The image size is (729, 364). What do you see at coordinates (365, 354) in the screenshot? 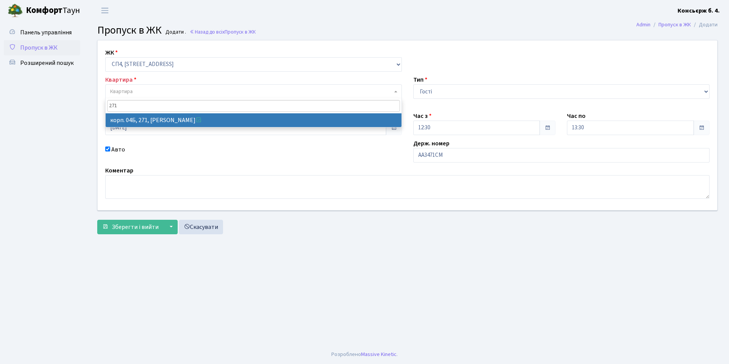
I see `div: Розроблено .` at bounding box center [365, 354].